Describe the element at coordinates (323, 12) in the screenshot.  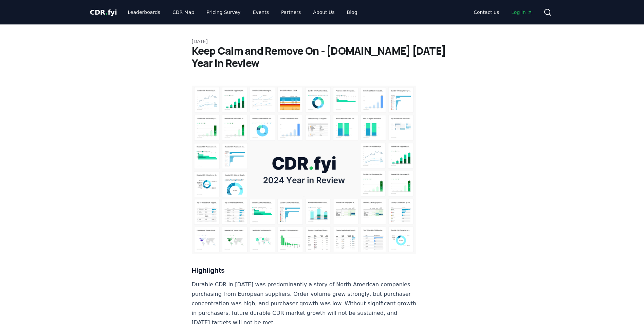
I see `a: About Us` at that location.